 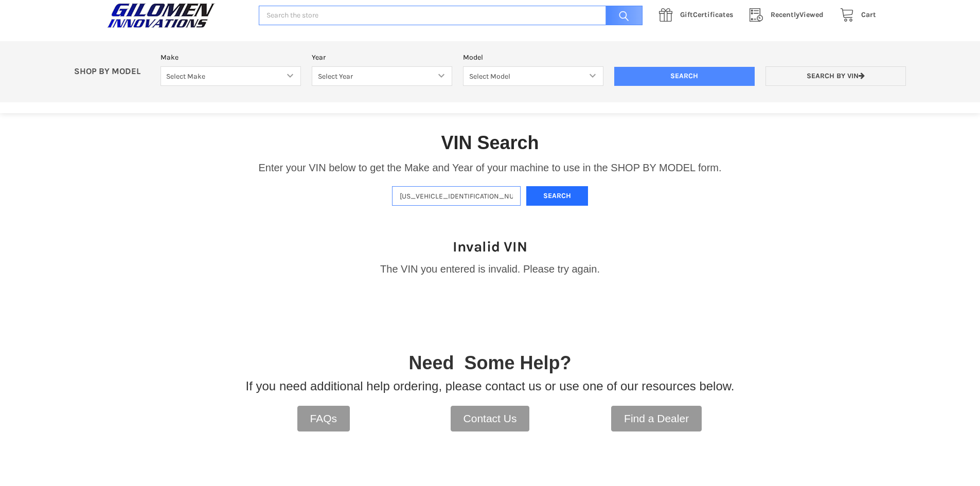 I want to click on img: GILOMEN INNOVATIONS, so click(x=161, y=16).